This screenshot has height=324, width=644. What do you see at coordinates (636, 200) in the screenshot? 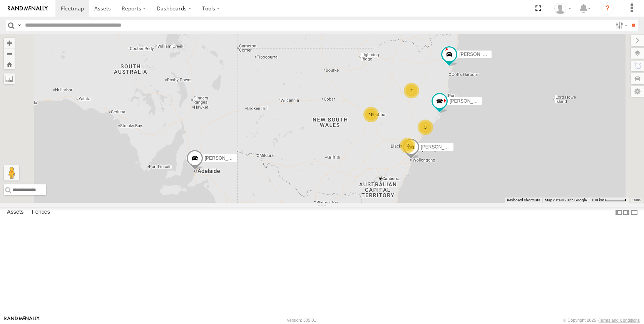
I see `a: Terms` at bounding box center [636, 200].